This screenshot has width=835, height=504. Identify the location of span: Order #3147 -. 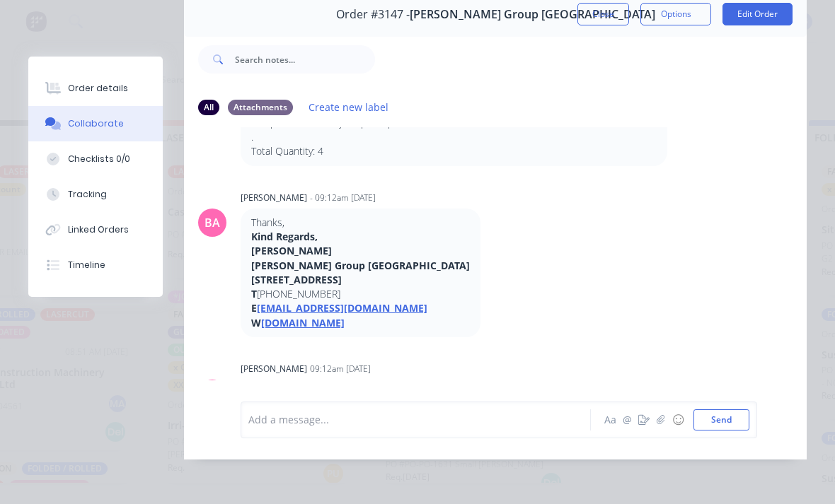
(373, 14).